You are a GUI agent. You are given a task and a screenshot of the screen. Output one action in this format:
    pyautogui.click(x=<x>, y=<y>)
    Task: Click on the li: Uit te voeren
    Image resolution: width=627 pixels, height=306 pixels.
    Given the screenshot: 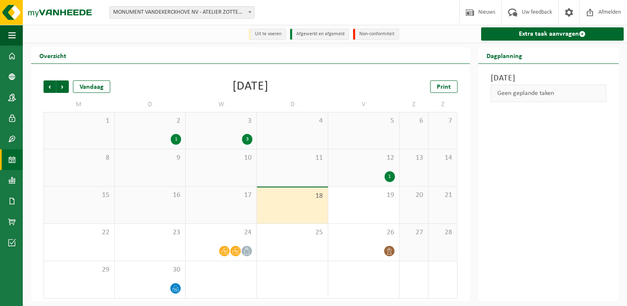 What is the action you would take?
    pyautogui.click(x=267, y=34)
    